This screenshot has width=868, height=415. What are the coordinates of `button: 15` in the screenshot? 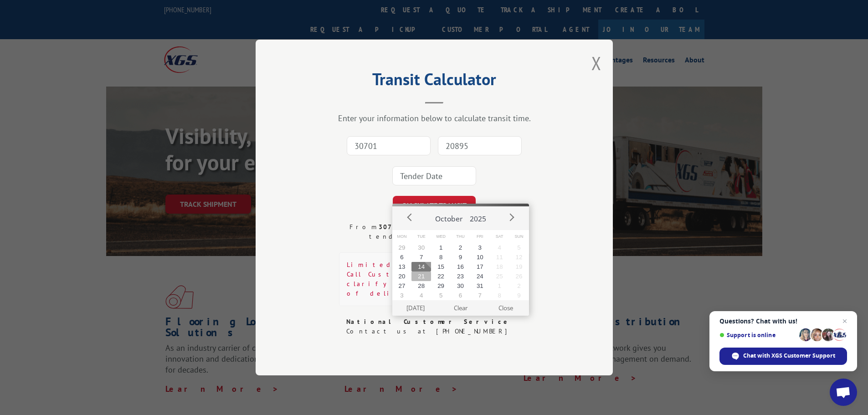 It's located at (441, 266).